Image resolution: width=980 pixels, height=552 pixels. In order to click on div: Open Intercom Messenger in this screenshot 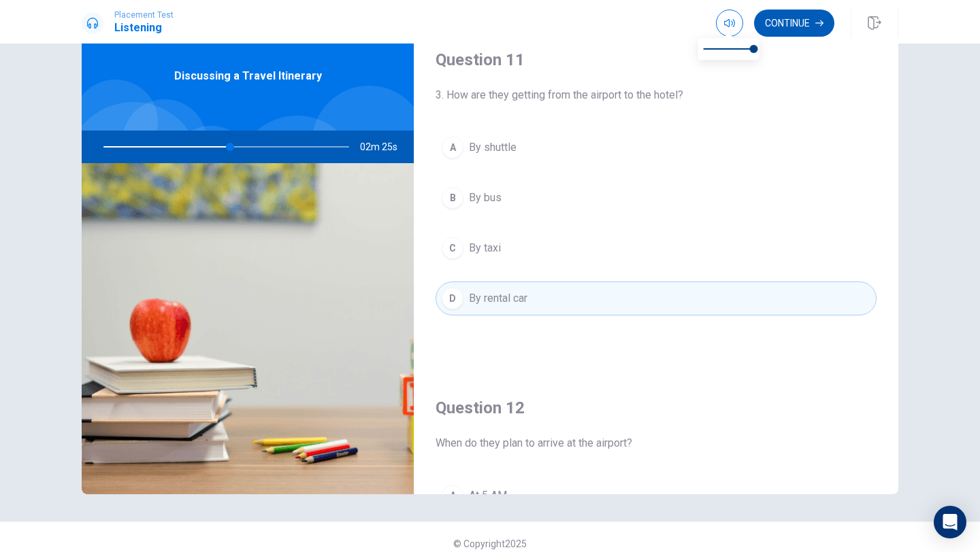, I will do `click(950, 522)`.